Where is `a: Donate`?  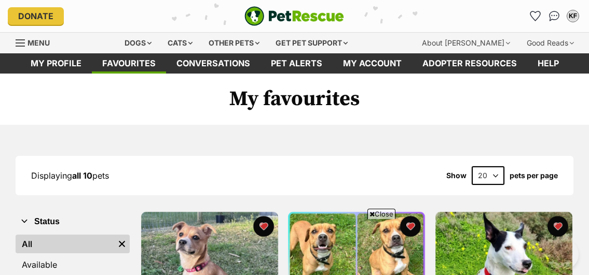 a: Donate is located at coordinates (36, 16).